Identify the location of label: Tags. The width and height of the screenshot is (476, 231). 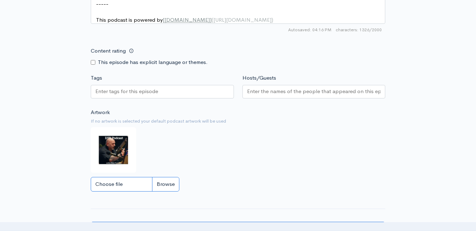
(96, 78).